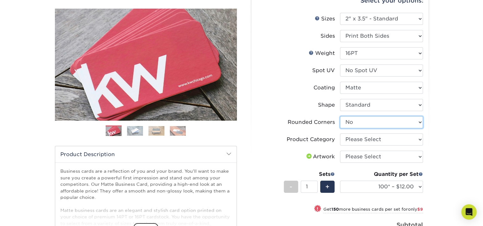 The width and height of the screenshot is (483, 226). What do you see at coordinates (322, 53) in the screenshot?
I see `div: Weight` at bounding box center [322, 53].